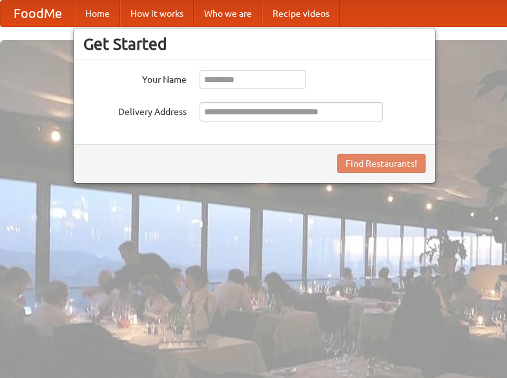 The image size is (507, 378). What do you see at coordinates (381, 163) in the screenshot?
I see `button: Find Restaurants!` at bounding box center [381, 163].